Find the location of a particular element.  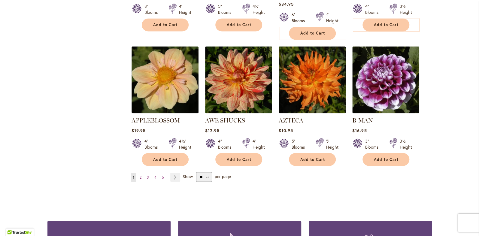

span: $16.95 is located at coordinates (360, 130).